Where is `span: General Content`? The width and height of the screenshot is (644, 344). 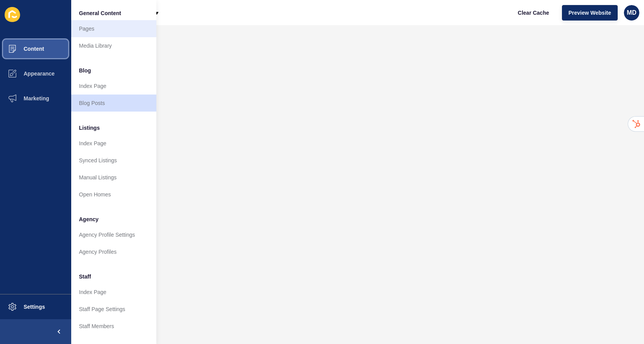 span: General Content is located at coordinates (100, 13).